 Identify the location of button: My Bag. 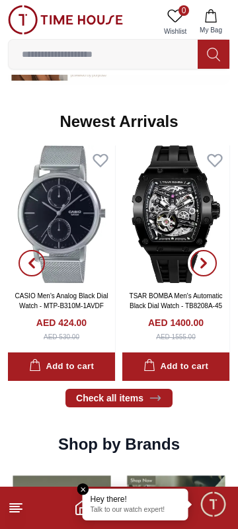
(211, 22).